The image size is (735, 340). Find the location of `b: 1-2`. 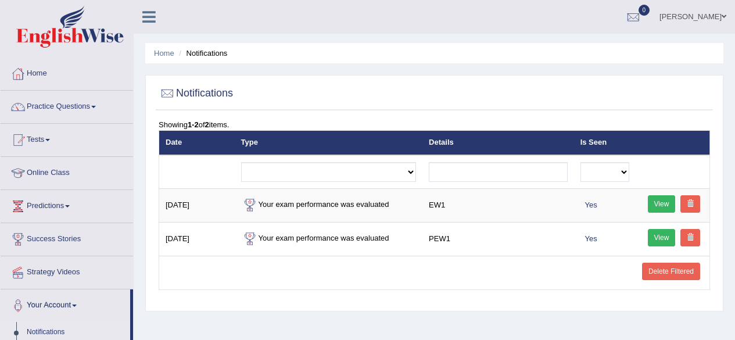

b: 1-2 is located at coordinates (193, 124).